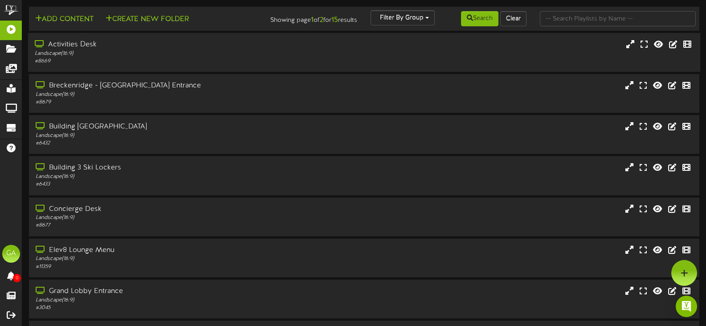  I want to click on div: Elev8 Lounge Menu, so click(168, 250).